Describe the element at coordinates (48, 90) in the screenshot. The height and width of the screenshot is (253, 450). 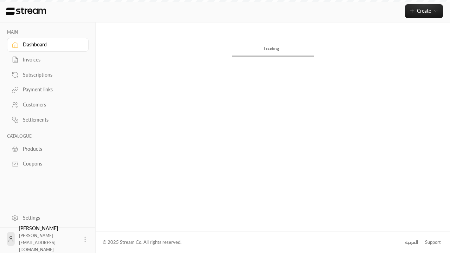
I see `a: Payment links` at that location.